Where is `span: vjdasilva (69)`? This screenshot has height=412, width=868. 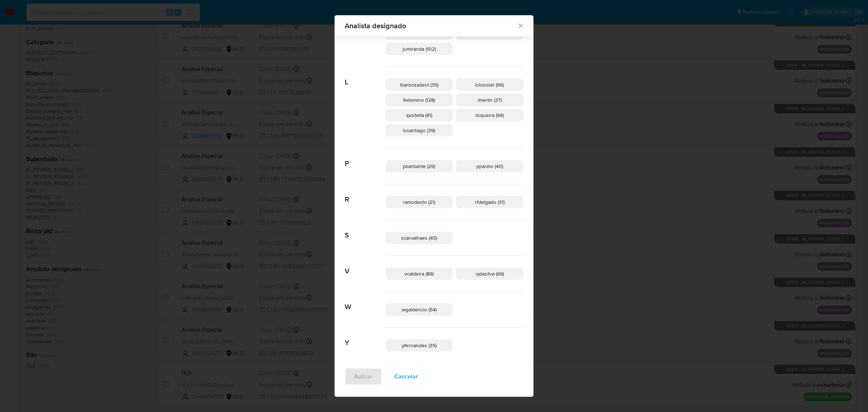 span: vjdasilva (69) is located at coordinates (489, 274).